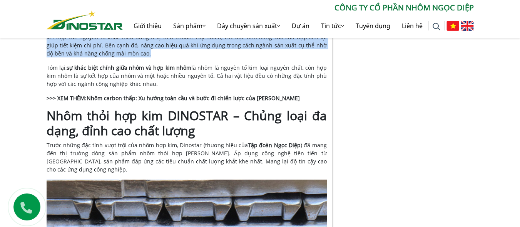 This screenshot has height=227, width=520. I want to click on a: Tin tức, so click(333, 26).